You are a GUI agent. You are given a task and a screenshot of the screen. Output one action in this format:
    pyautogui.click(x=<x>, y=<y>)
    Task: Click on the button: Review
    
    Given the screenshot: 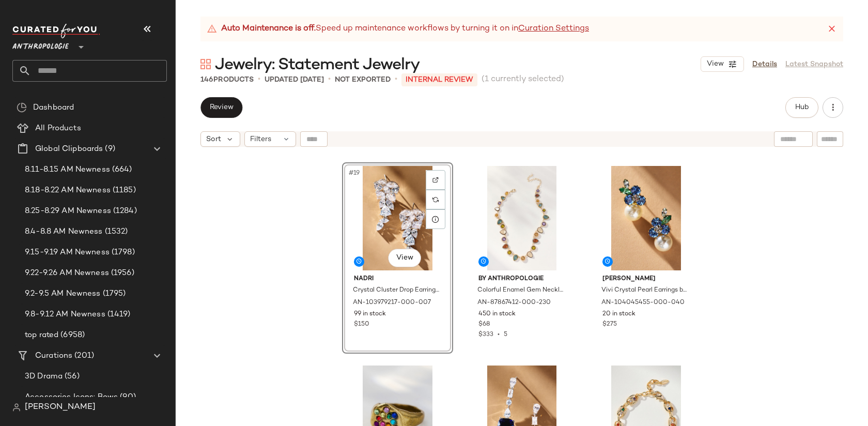 What is the action you would take?
    pyautogui.click(x=221, y=107)
    